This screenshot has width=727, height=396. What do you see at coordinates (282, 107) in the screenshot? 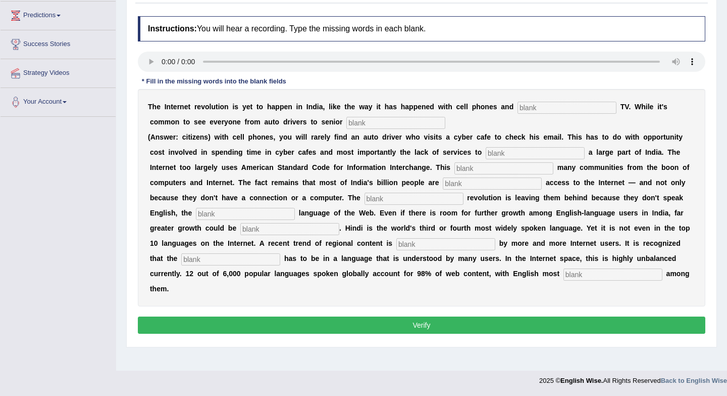
I see `b: p` at bounding box center [282, 107].